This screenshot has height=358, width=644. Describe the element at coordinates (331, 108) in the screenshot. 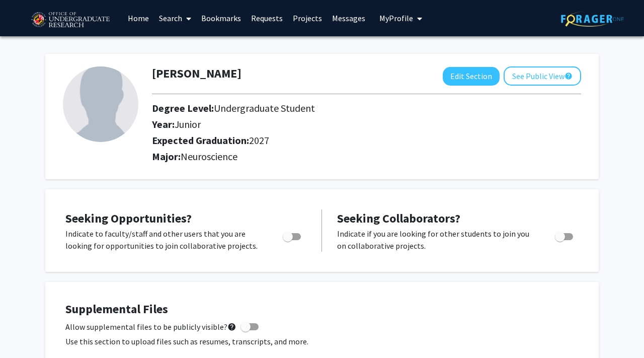

I see `h2: Degree Level:` at that location.